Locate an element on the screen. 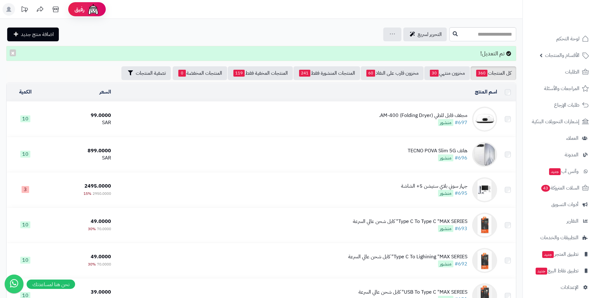  a: المنتجات المنشورة فقط241 is located at coordinates (327, 73).